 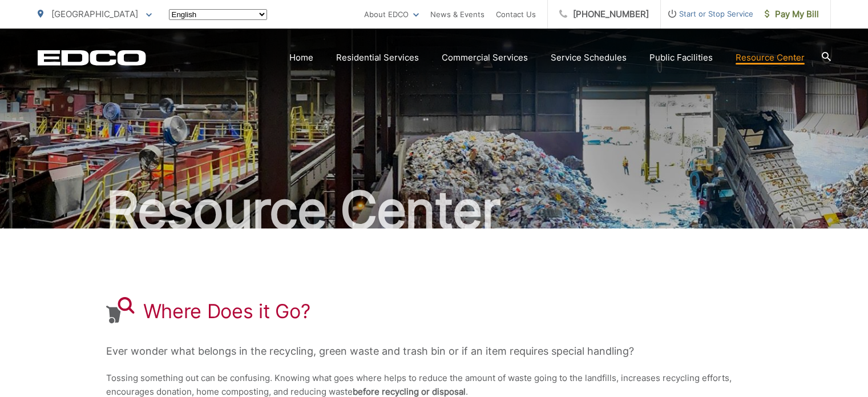 I want to click on a: Public Facilities, so click(x=681, y=58).